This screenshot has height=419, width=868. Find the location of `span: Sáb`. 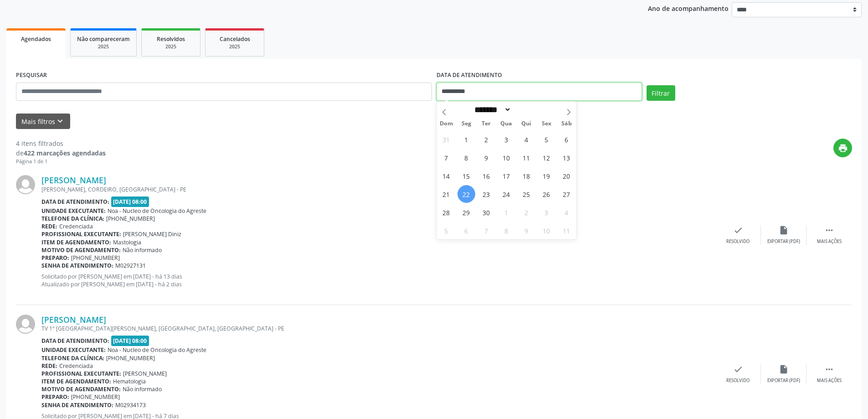

span: Sáb is located at coordinates (566, 123).